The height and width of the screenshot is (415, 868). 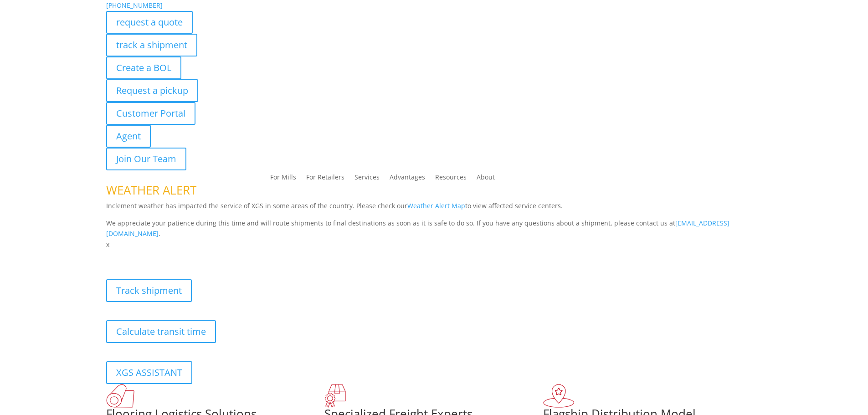 What do you see at coordinates (147, 159) in the screenshot?
I see `a: Join Our Team` at bounding box center [147, 159].